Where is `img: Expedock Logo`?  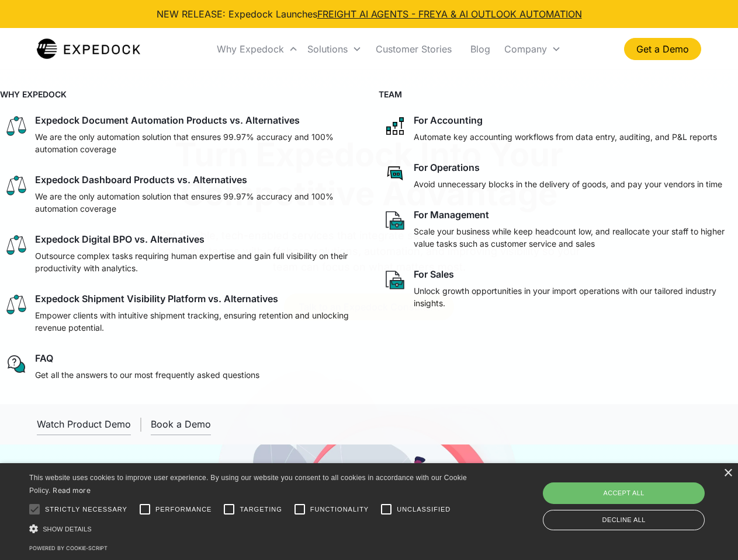
img: Expedock Logo is located at coordinates (88, 49).